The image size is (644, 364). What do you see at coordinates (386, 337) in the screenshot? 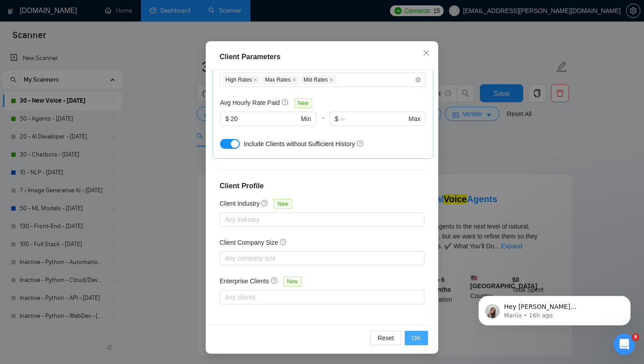
I see `button: Reset` at bounding box center [386, 337].